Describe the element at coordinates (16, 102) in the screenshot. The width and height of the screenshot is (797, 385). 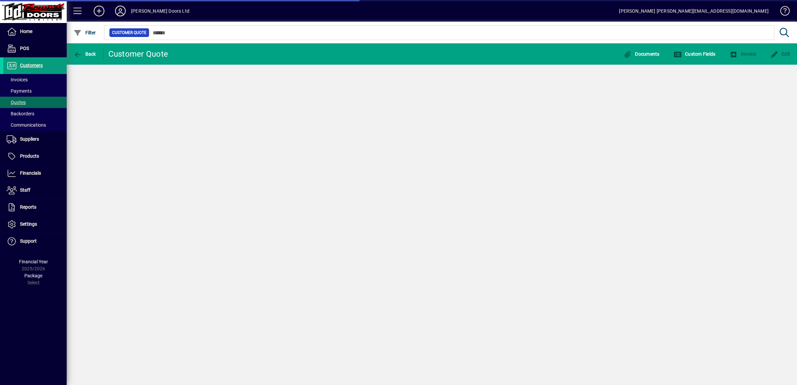
I see `span: Quotes` at that location.